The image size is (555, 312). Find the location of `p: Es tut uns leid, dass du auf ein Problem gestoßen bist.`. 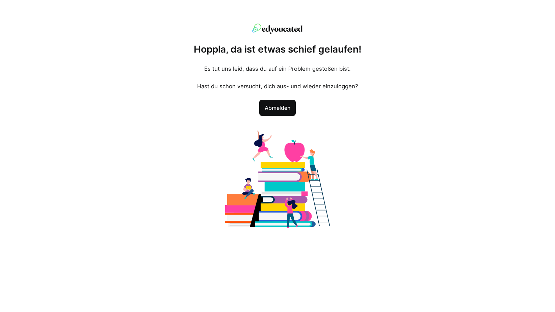

p: Es tut uns leid, dass du auf ein Problem gestoßen bist. is located at coordinates (277, 69).